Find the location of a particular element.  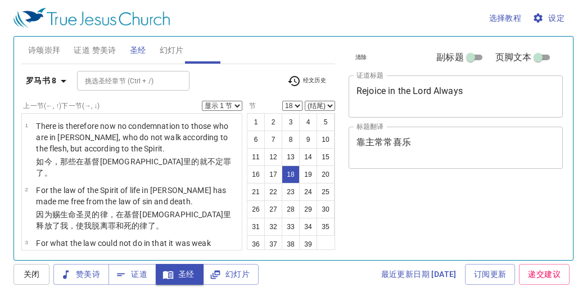

button: 10 is located at coordinates (326, 140).